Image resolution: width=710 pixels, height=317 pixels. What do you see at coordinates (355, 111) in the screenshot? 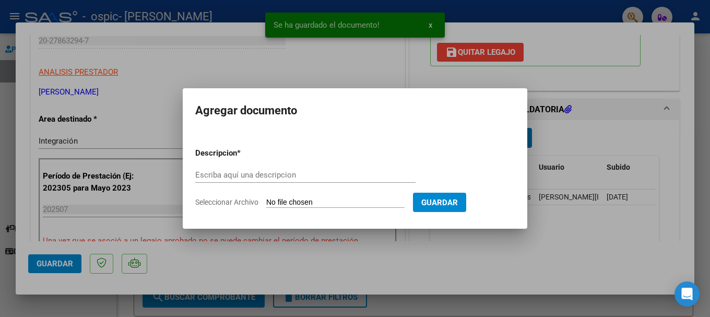
I see `h2: Agregar documento` at bounding box center [355, 111].